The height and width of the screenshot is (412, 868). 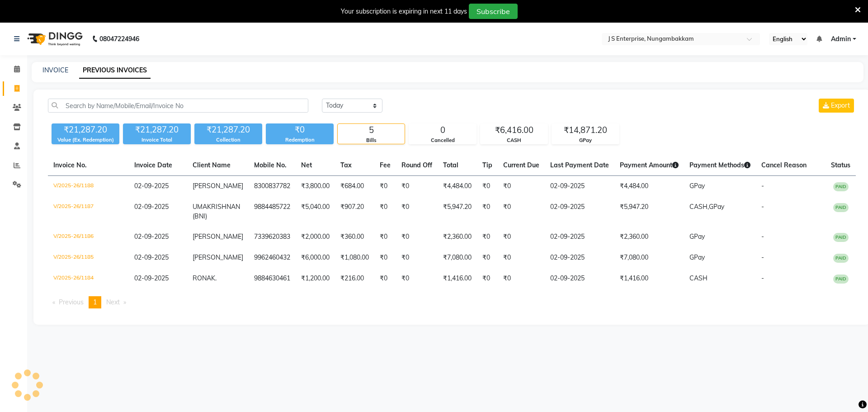 I want to click on span: CASH,, so click(x=699, y=207).